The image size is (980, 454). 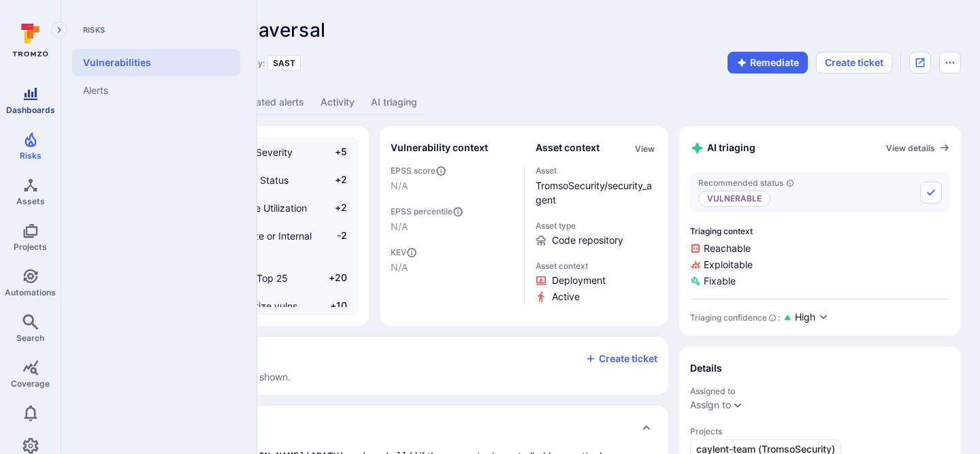 What do you see at coordinates (821, 281) in the screenshot?
I see `span: Fixable` at bounding box center [821, 281].